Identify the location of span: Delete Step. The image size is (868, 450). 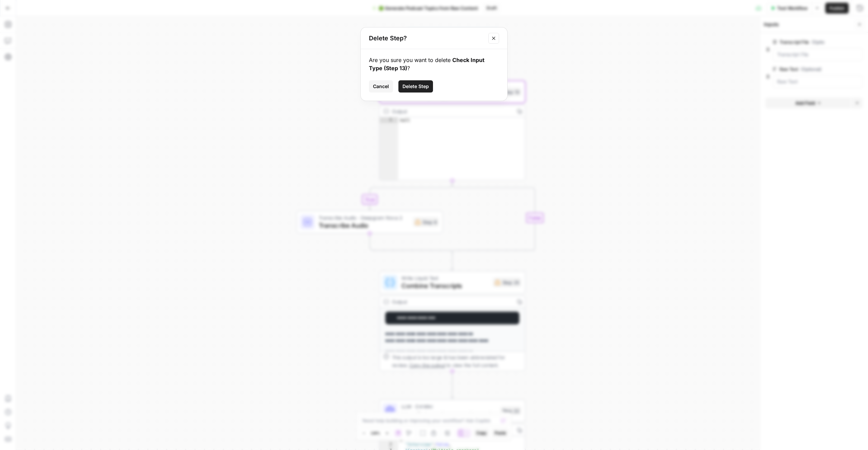
(415, 86).